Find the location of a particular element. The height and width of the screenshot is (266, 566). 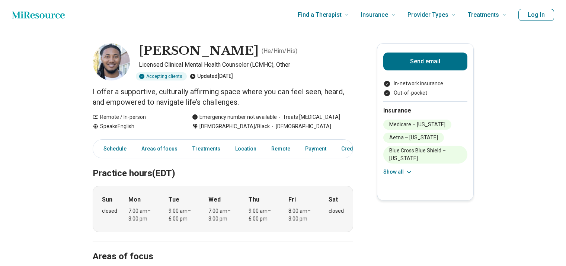

span: Insurance is located at coordinates (374, 15).